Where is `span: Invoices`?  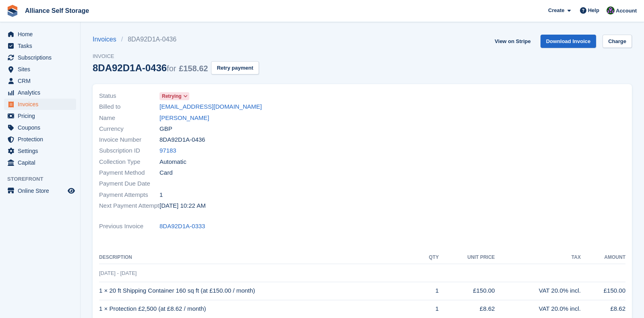
span: Invoices is located at coordinates (42, 104).